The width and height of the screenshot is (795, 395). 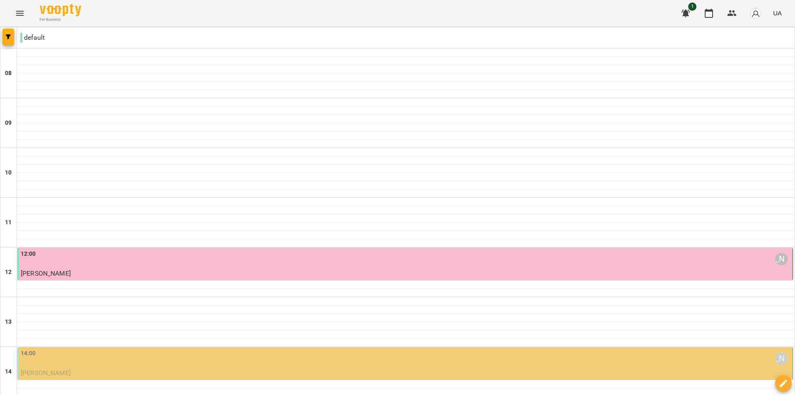 I want to click on img: Voopty Logo, so click(x=60, y=10).